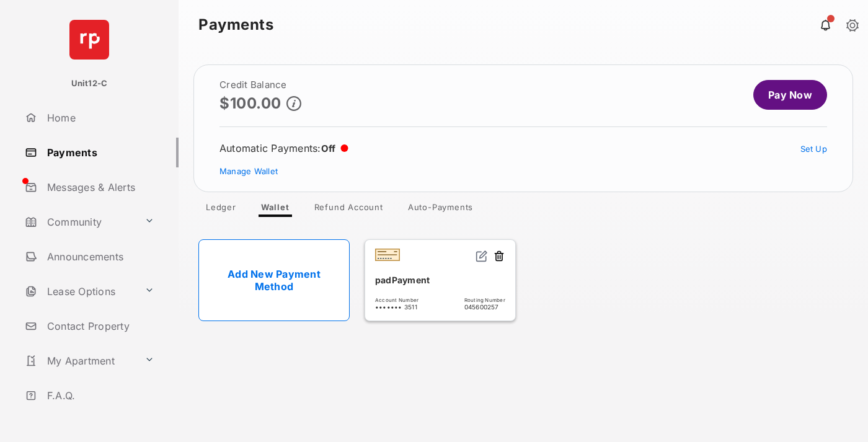 This screenshot has height=442, width=868. Describe the element at coordinates (79, 222) in the screenshot. I see `a: Community` at that location.